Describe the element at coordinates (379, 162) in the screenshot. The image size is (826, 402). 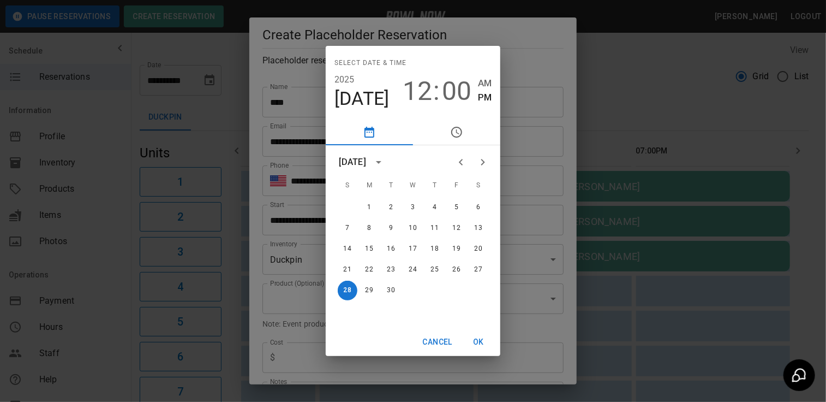
I see `button: calendar view is open, switch to year view` at that location.